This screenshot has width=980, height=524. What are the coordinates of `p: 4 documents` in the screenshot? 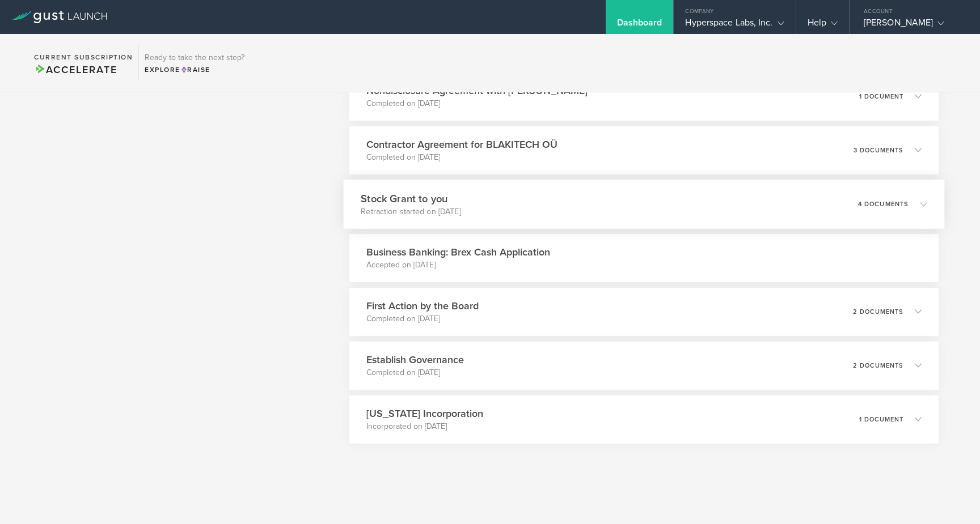 It's located at (883, 203).